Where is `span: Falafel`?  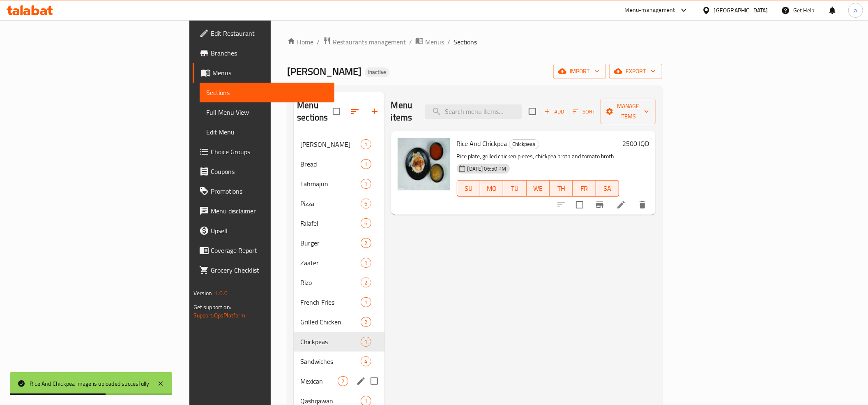
span: Falafel is located at coordinates (330, 223).